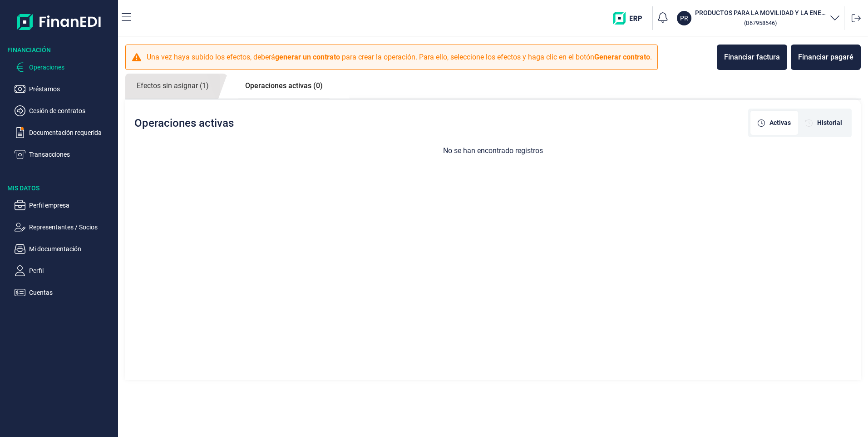 The image size is (868, 437). Describe the element at coordinates (65, 227) in the screenshot. I see `button: Representantes / Socios` at that location.